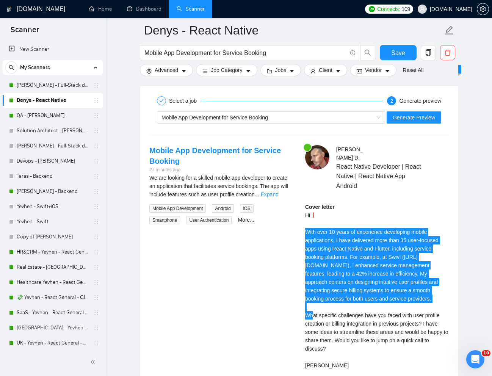  I want to click on span: iOS, so click(247, 208).